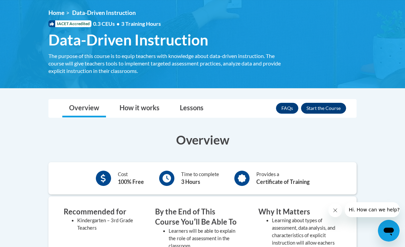 The image size is (405, 247). Describe the element at coordinates (203, 140) in the screenshot. I see `h3: Overview` at that location.